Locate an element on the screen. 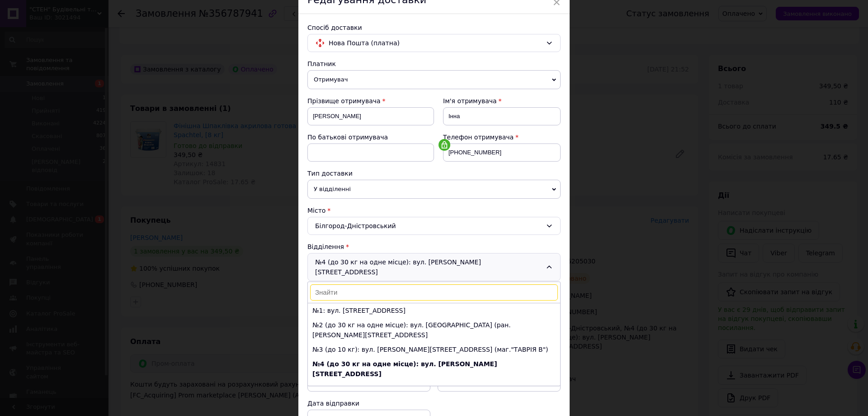 The width and height of the screenshot is (868, 416). div: Білгород-Дністровський is located at coordinates (434, 226).